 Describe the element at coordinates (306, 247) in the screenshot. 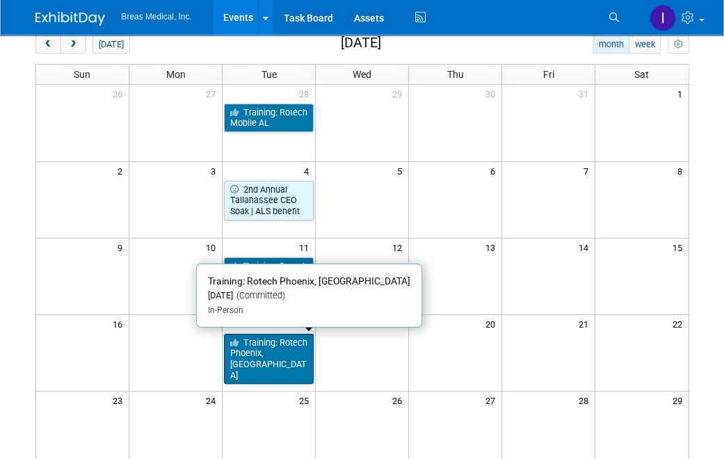

I see `span: 11` at that location.